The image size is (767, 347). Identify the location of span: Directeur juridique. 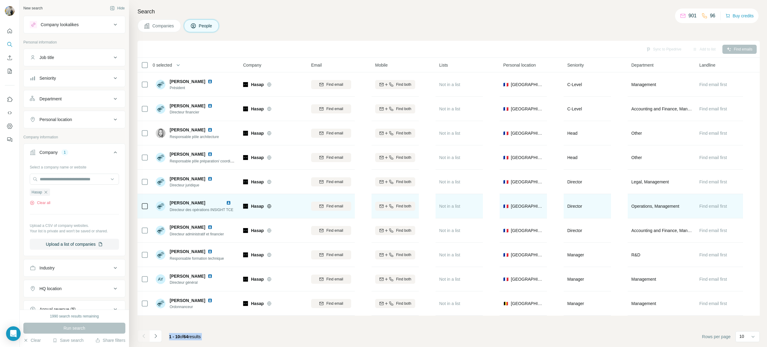
(192, 185).